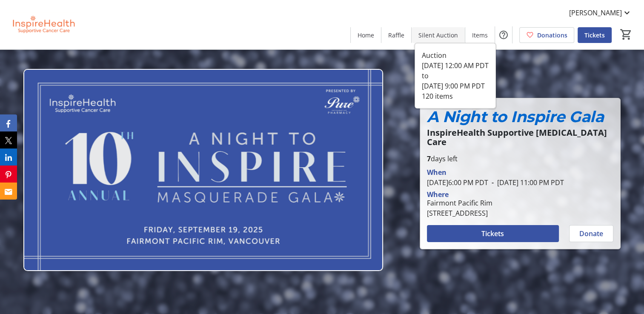 This screenshot has width=644, height=314. Describe the element at coordinates (455, 56) in the screenshot. I see `div: Auction` at that location.